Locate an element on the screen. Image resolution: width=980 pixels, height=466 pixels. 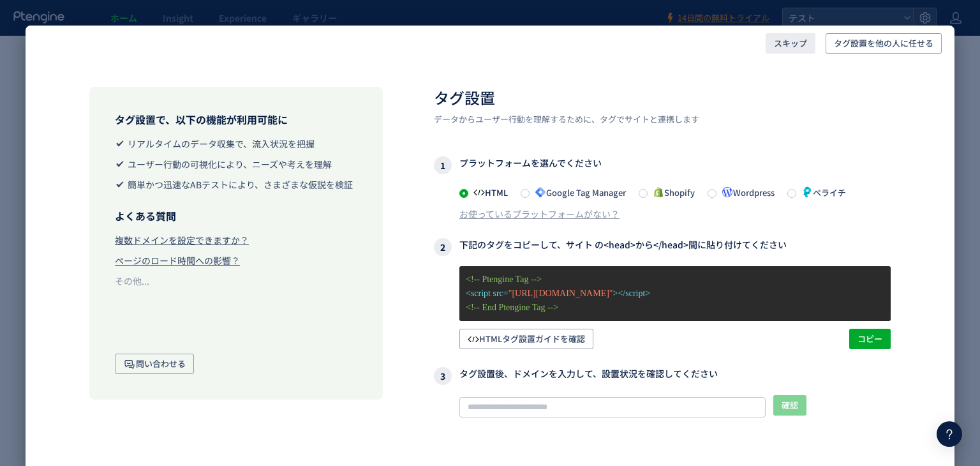
span: タグ設置を他の人に任せる is located at coordinates (884, 44).